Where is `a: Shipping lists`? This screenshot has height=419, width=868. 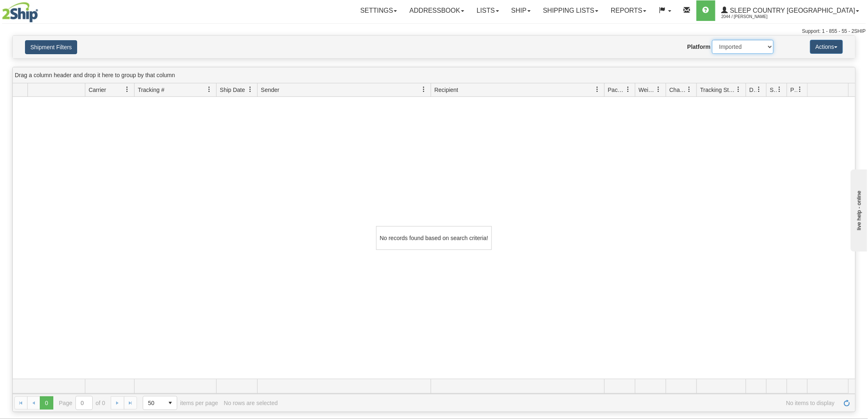
a: Shipping lists is located at coordinates (570, 11).